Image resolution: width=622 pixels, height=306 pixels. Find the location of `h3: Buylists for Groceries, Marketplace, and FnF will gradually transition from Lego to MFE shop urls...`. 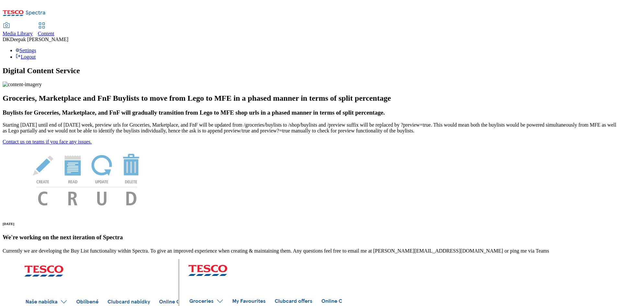

h3: Buylists for Groceries, Marketplace, and FnF will gradually transition from Lego to MFE shop urls... is located at coordinates (311, 113).